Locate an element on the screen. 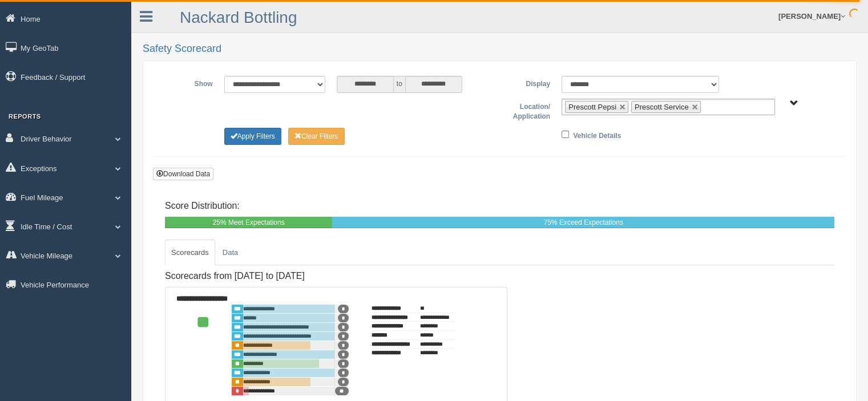  button: Download Data is located at coordinates (183, 174).